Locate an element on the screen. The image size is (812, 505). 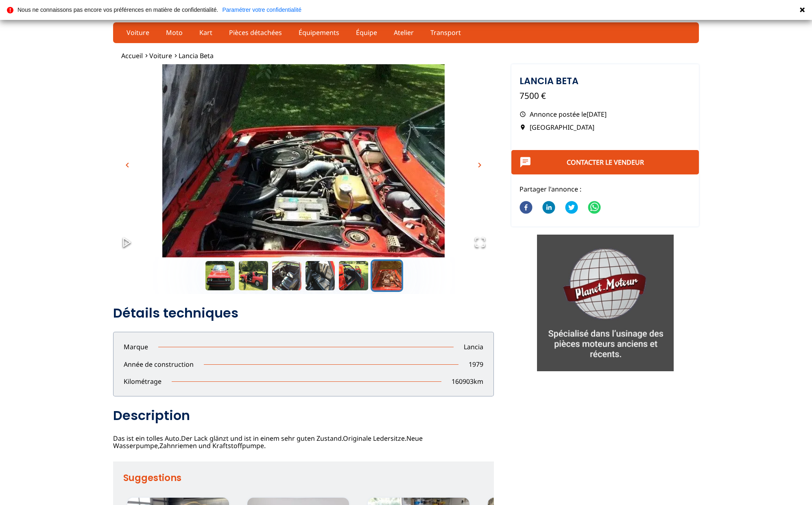
h2: Description is located at coordinates (304, 416).